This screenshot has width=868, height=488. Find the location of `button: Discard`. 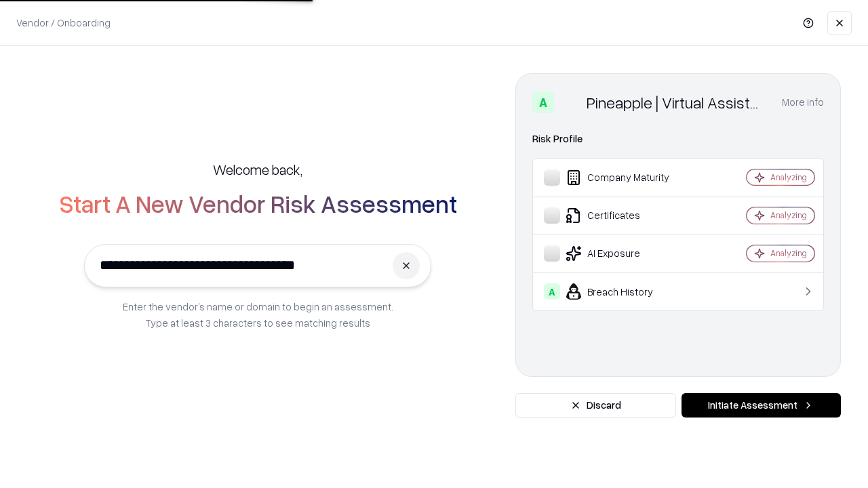

button: Discard is located at coordinates (596, 405).